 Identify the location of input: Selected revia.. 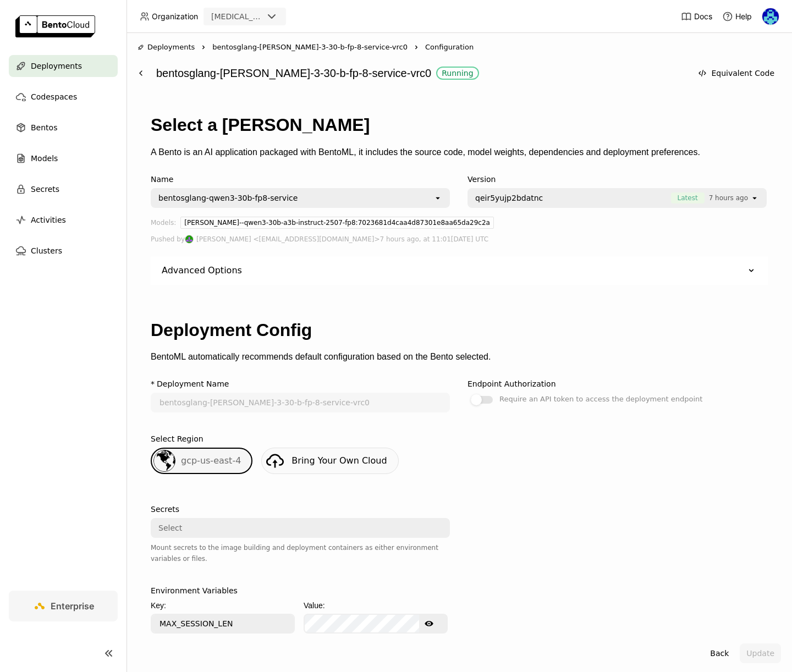
(264, 17).